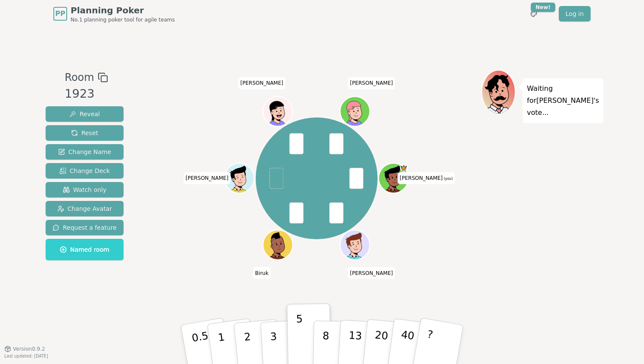 This screenshot has width=644, height=364. Describe the element at coordinates (84, 114) in the screenshot. I see `button: Reveal` at that location.